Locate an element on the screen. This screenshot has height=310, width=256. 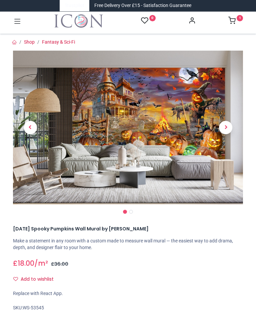
a: Account Info is located at coordinates (192, 21).